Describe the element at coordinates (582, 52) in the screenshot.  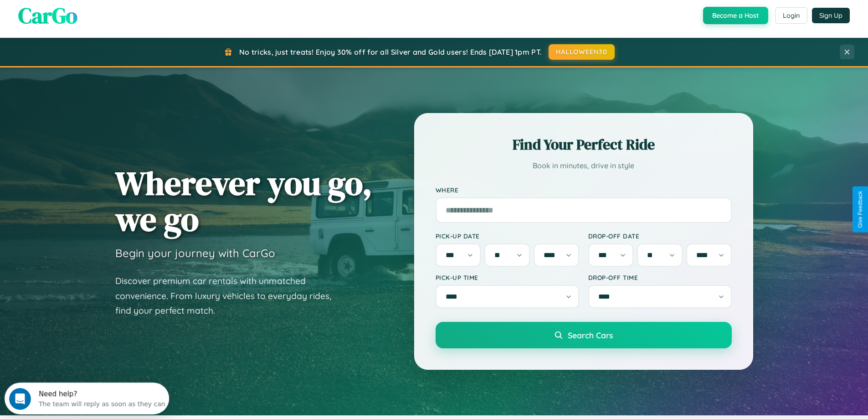
I see `button: HALLOWEEN30` at that location.